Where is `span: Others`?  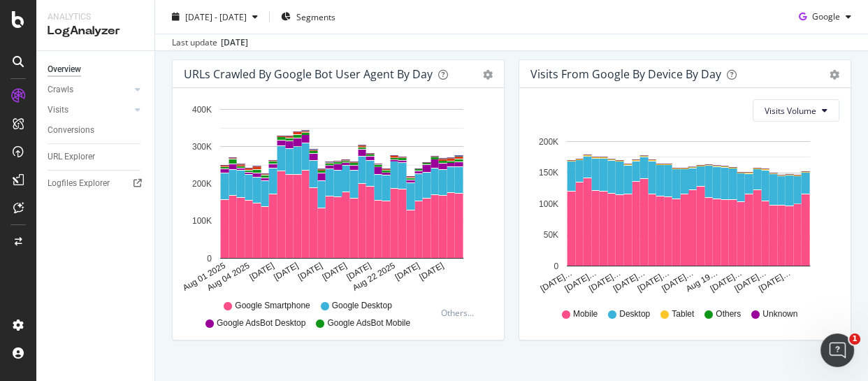
span: Others is located at coordinates (728, 314).